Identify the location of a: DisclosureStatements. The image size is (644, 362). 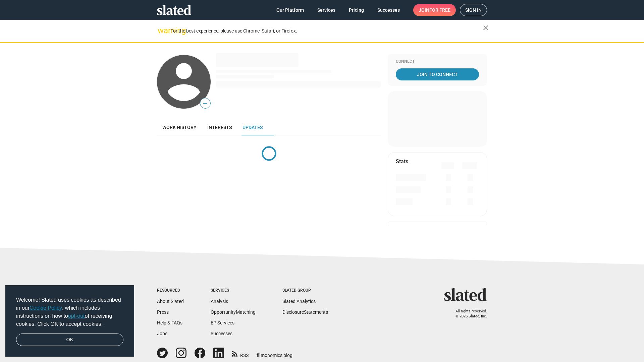
(305, 312).